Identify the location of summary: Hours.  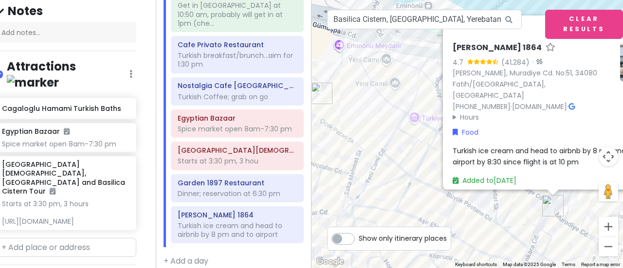
(532, 117).